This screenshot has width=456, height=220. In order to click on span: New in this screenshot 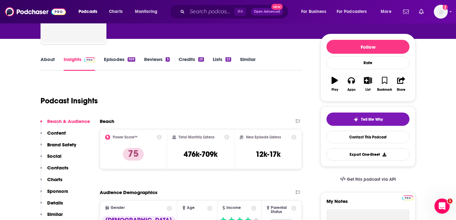, I will do `click(277, 7)`.